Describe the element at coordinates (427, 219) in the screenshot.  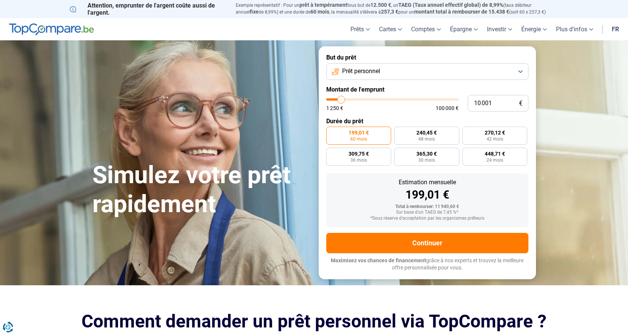
I see `div: *Sous réserve d'acceptation par les organismes prêteurs` at that location.